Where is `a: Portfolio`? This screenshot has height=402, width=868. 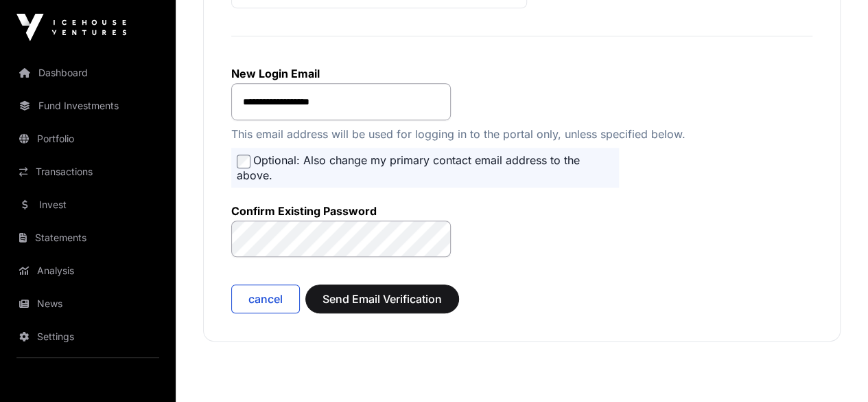
a: Portfolio is located at coordinates (88, 139).